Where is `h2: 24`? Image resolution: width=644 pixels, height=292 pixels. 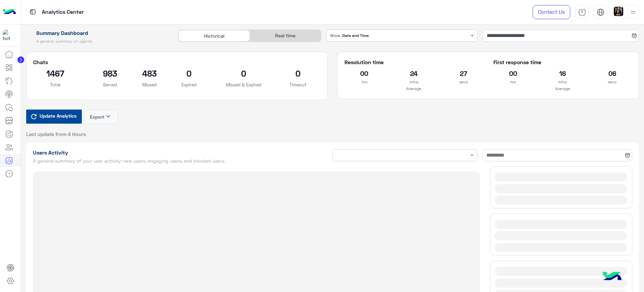
h2: 24 is located at coordinates (414, 73).